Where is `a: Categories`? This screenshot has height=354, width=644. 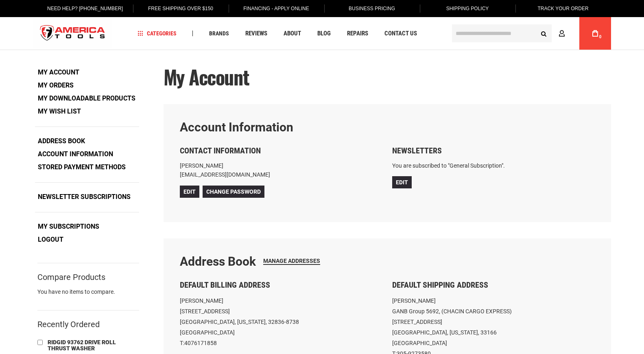
a: Categories is located at coordinates (157, 33).